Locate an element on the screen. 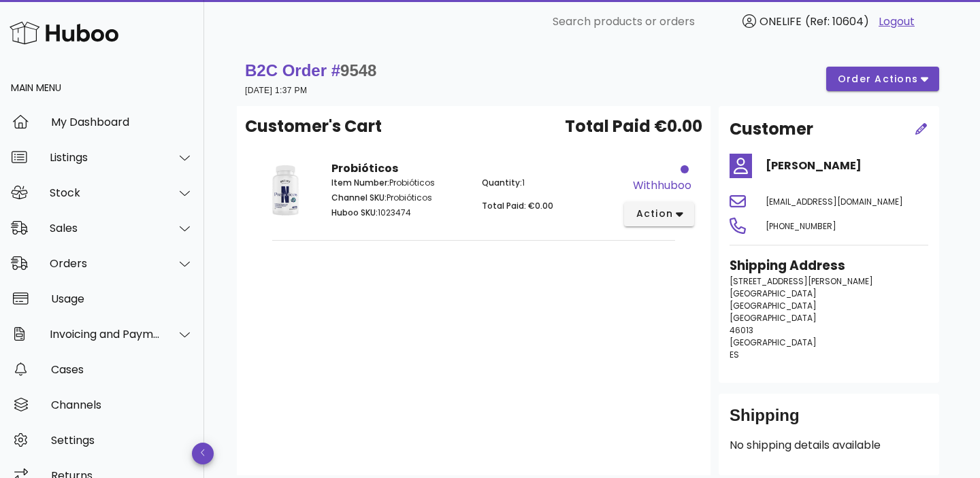 The width and height of the screenshot is (980, 478). div: Channels is located at coordinates (121, 405).